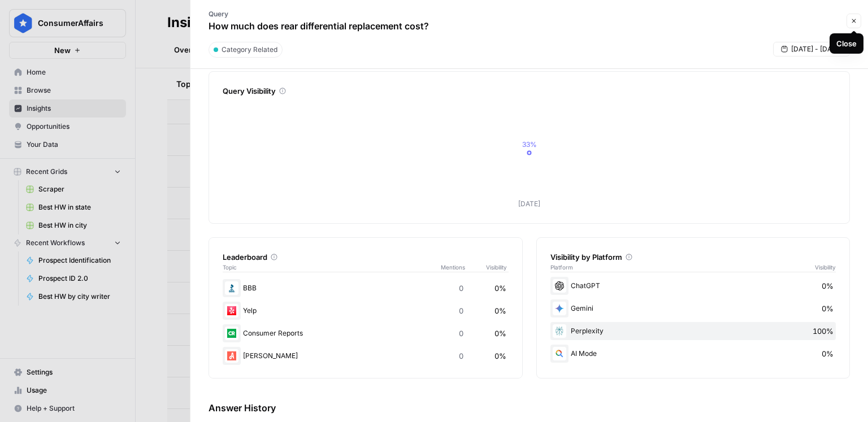 The width and height of the screenshot is (868, 422). Describe the element at coordinates (693, 309) in the screenshot. I see `div: Gemini` at that location.